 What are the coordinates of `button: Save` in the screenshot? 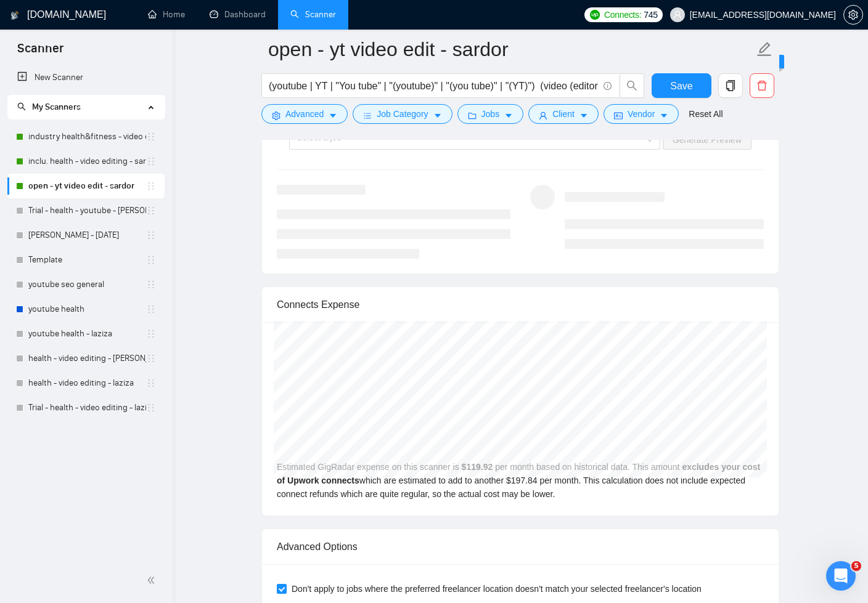 It's located at (681, 86).